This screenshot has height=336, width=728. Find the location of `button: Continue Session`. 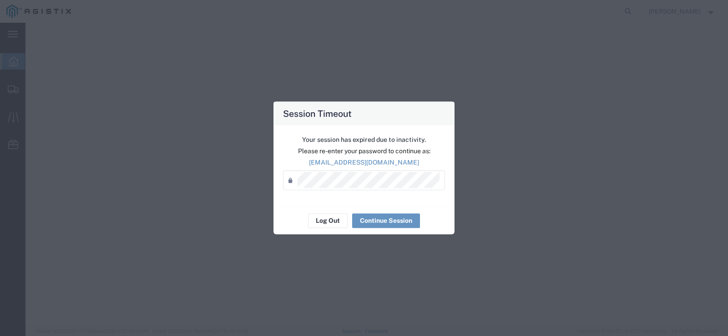

button: Continue Session is located at coordinates (386, 221).